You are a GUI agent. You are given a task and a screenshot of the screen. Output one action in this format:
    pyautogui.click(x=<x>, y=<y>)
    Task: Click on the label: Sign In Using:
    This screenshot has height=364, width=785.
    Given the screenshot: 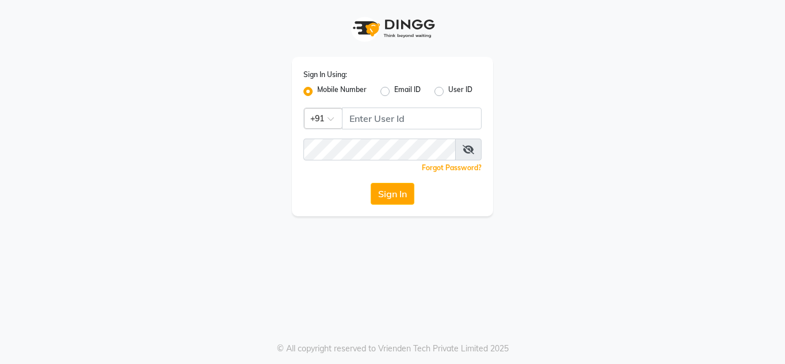 What is the action you would take?
    pyautogui.click(x=325, y=75)
    